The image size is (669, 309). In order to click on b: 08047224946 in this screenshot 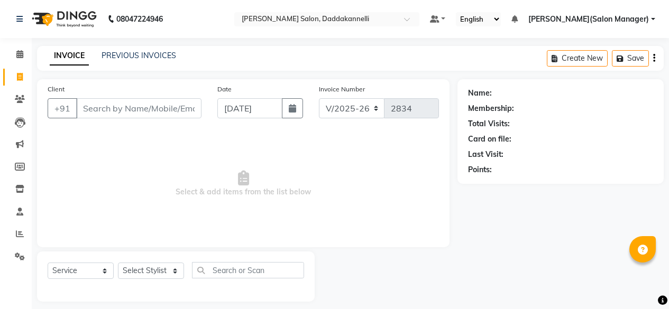, I will do `click(140, 19)`.